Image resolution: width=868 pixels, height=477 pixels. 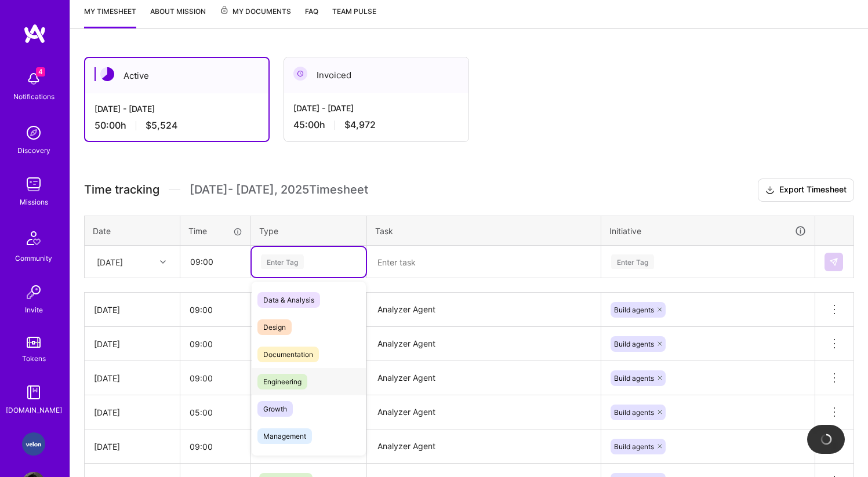 What do you see at coordinates (770, 191) in the screenshot?
I see `i: icon Download` at bounding box center [770, 191].